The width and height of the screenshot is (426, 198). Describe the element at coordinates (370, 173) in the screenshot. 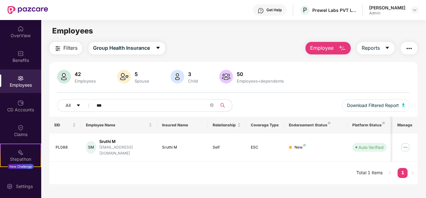

I see `li: Total 1 items` at that location.